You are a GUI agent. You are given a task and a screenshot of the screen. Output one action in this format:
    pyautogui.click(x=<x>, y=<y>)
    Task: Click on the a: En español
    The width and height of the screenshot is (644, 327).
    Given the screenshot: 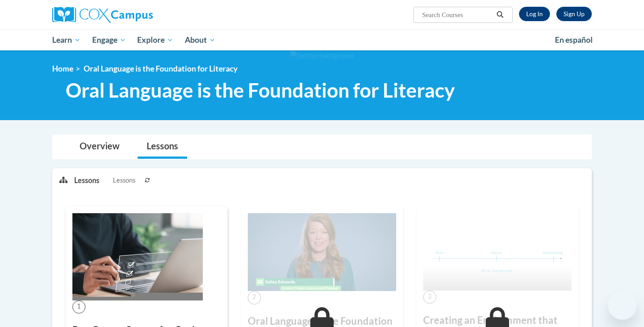 What is the action you would take?
    pyautogui.click(x=574, y=40)
    